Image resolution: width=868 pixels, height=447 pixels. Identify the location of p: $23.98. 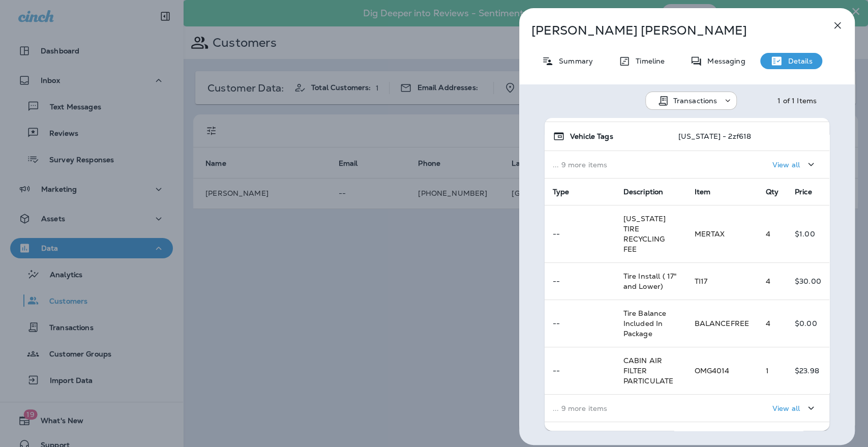
(807, 371).